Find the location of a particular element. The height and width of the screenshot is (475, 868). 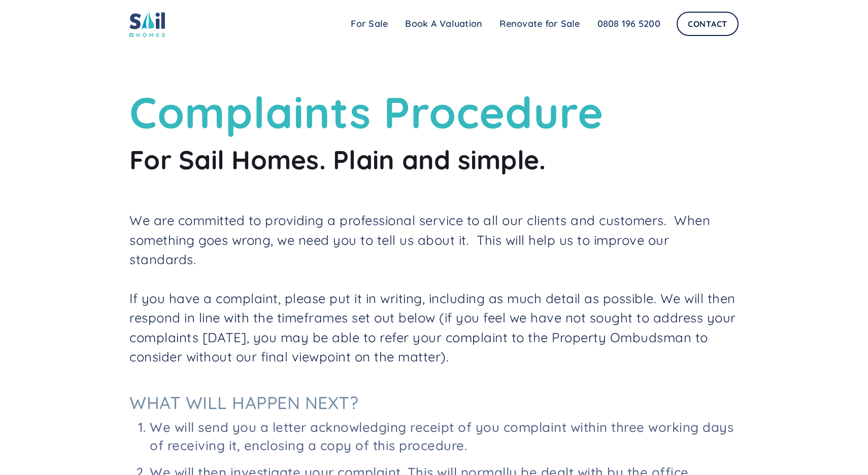

a: Contact is located at coordinates (707, 24).